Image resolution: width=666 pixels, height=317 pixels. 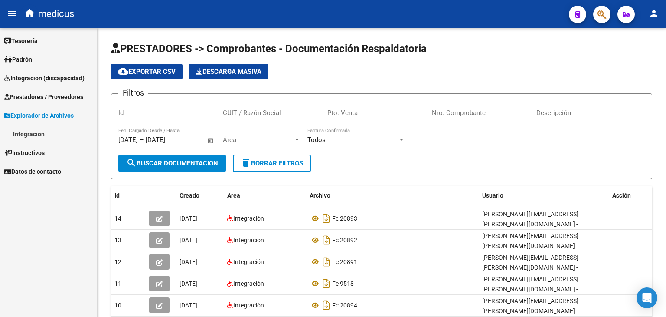 What do you see at coordinates (258, 140) in the screenshot?
I see `span: Área` at bounding box center [258, 140].